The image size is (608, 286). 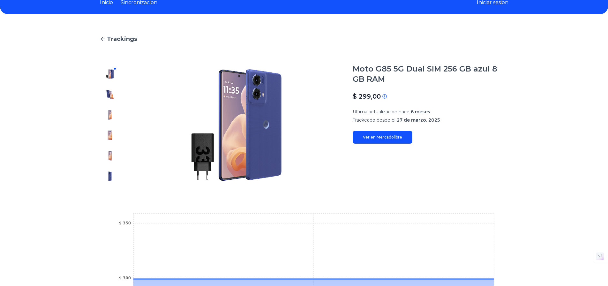 I want to click on h1: Moto G85 5G Dual SIM 256 GB azul 8 GB RAM, so click(x=431, y=74).